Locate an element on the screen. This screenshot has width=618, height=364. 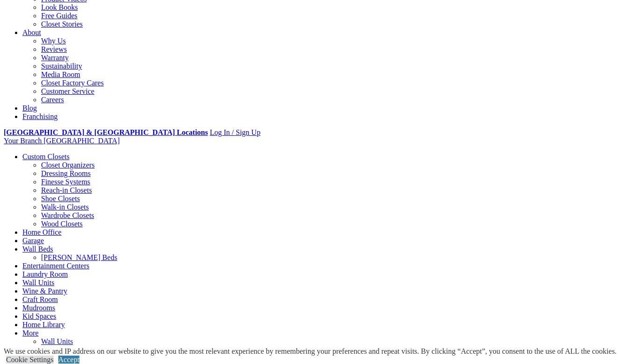
a: Reach-in Closets is located at coordinates (66, 190).